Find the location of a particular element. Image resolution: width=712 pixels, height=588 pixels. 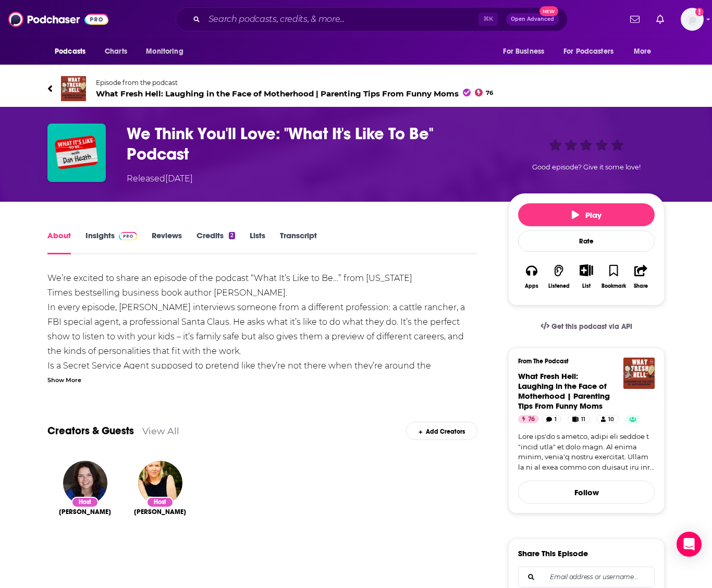

a: About is located at coordinates (59, 242).